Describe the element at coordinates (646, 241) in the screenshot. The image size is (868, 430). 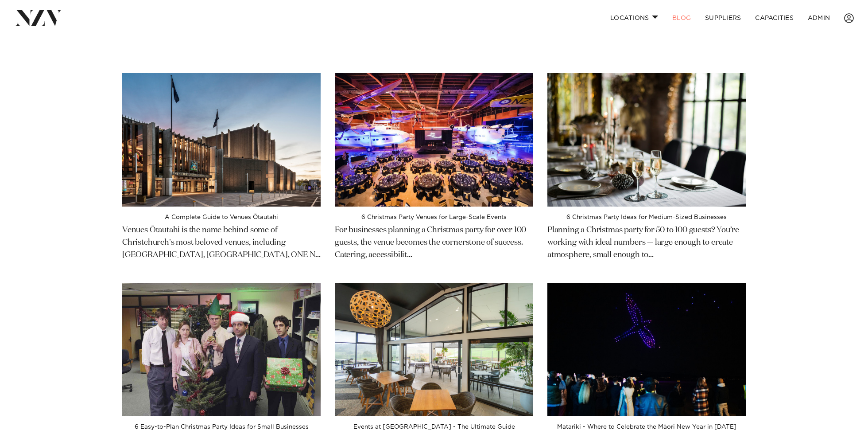
I see `p: Planning a Christmas party for 50 to 100 guests? You’re working with ideal numbers — large enough...` at that location.